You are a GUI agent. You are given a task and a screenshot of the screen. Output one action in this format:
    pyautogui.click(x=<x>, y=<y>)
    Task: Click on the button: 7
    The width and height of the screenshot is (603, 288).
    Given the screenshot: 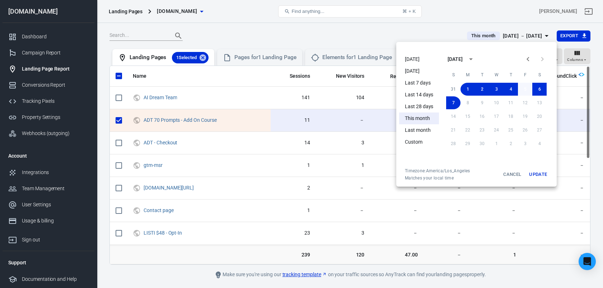 What is the action you would take?
    pyautogui.click(x=453, y=103)
    